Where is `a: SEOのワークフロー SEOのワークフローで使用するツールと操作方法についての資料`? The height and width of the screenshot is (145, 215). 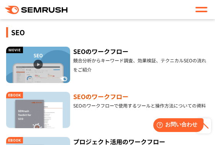
a: SEOのワークフロー SEOのワークフローで使用するツールと操作方法についての資料 is located at coordinates (107, 110).